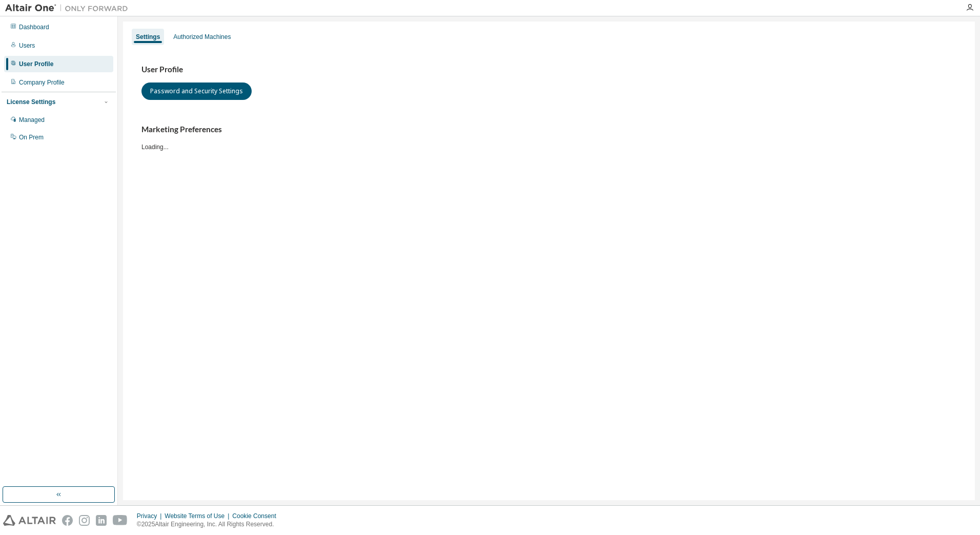  Describe the element at coordinates (199, 516) in the screenshot. I see `div: Website Terms of Use` at that location.